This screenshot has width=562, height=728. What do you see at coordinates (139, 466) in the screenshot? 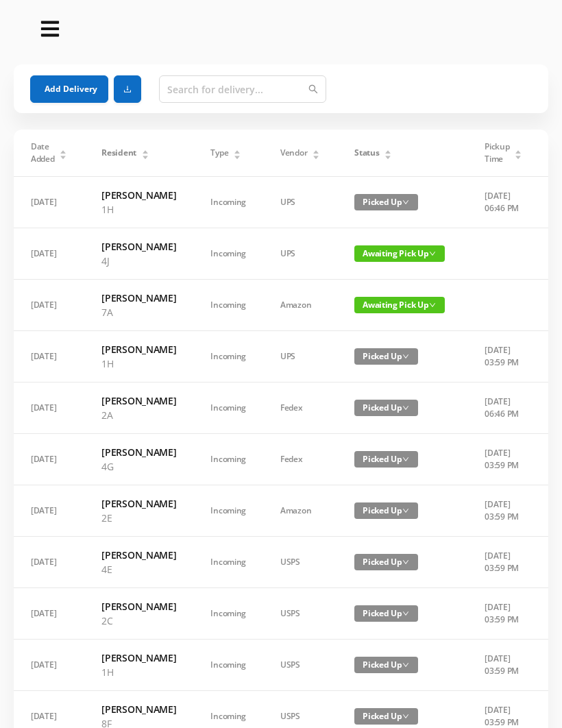
I see `p: 4G` at bounding box center [139, 466].